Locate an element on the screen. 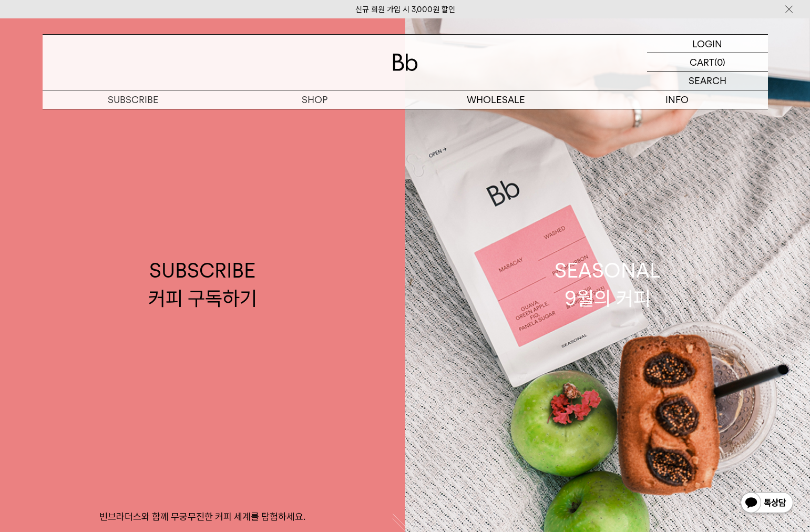  p: (0) is located at coordinates (720, 62).